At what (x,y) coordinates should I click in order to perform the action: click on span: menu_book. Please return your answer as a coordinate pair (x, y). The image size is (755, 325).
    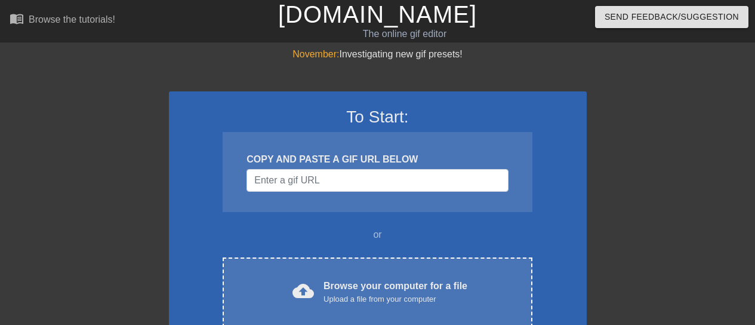
    Looking at the image, I should click on (17, 19).